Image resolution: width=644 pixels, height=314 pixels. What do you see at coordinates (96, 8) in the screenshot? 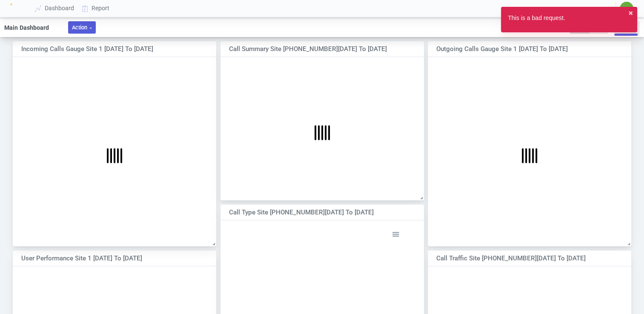
I see `a: Report` at bounding box center [96, 8].